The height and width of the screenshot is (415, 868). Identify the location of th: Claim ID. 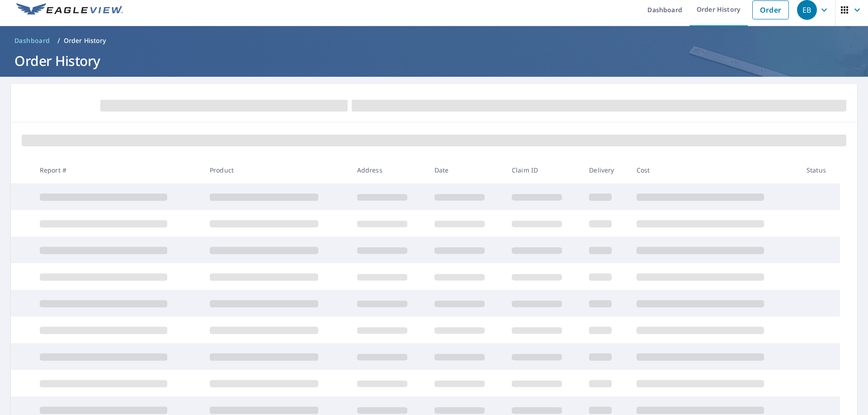
(543, 170).